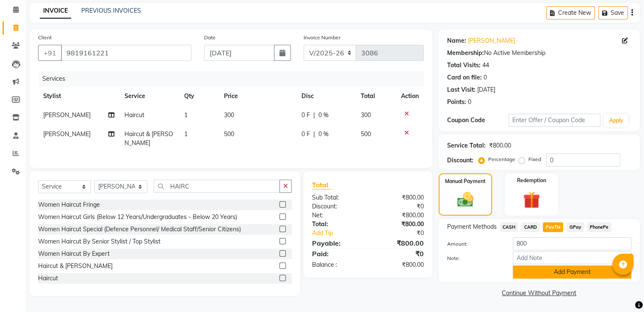 Image resolution: width=644 pixels, height=312 pixels. What do you see at coordinates (69, 205) in the screenshot?
I see `div: Women Haircut Fringe` at bounding box center [69, 205].